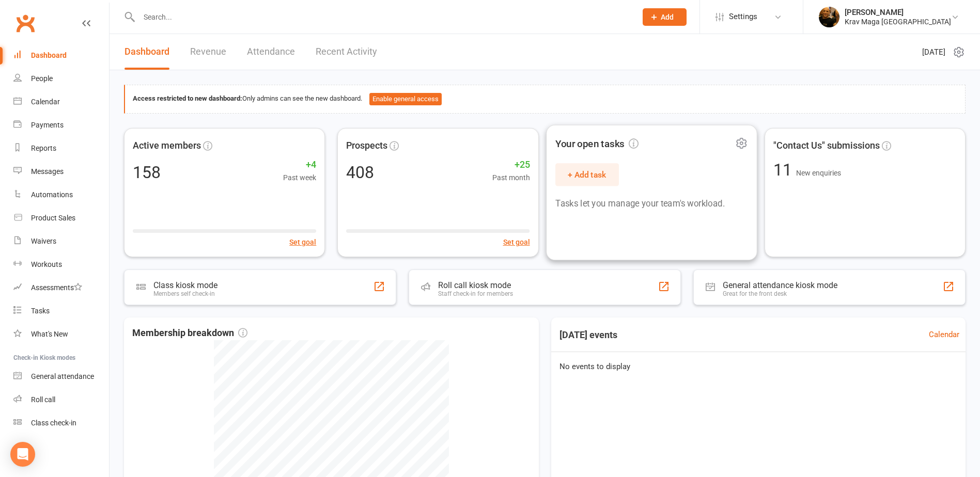 This screenshot has height=477, width=980. I want to click on span: +4, so click(299, 164).